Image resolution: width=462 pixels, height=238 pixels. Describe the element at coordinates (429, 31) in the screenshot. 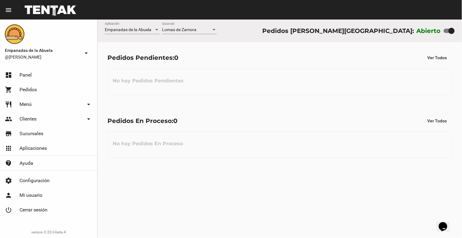

I see `label: Abierto` at that location.